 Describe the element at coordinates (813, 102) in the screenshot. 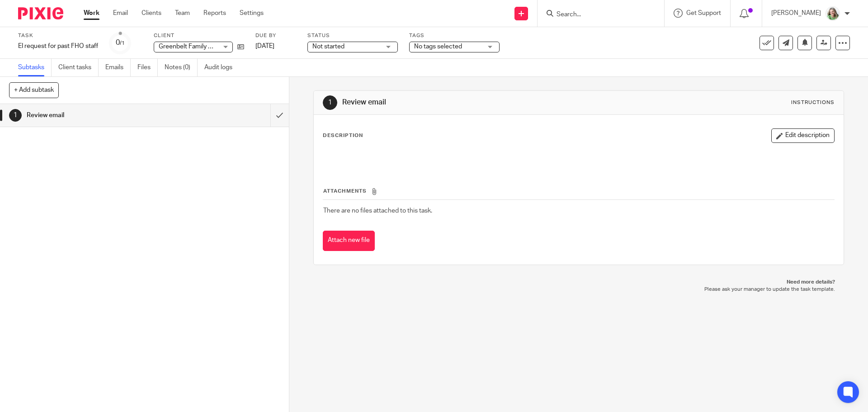

I see `div: Instructions` at that location.